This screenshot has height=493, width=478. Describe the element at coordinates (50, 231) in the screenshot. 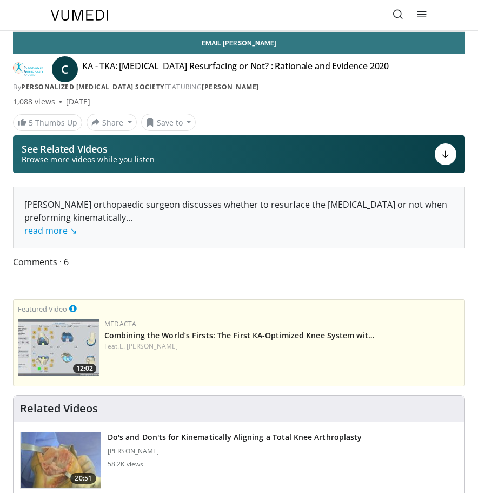

I see `a: read more ↘` at that location.